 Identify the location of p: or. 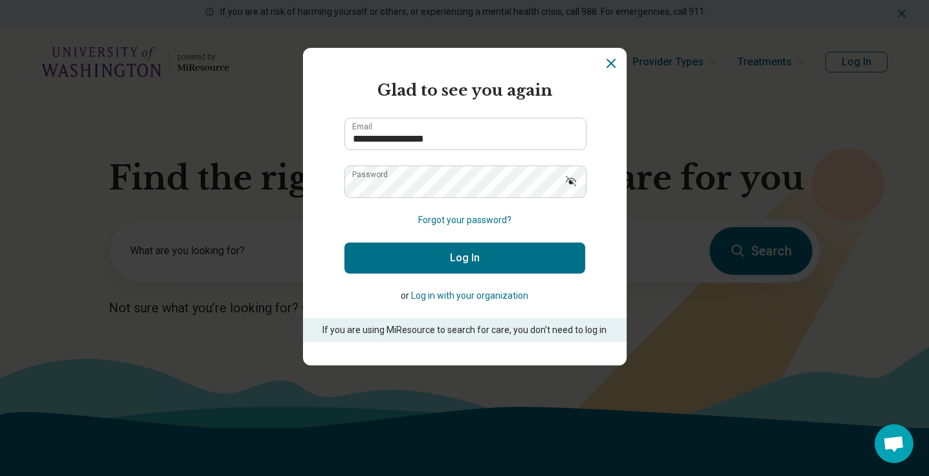
(465, 296).